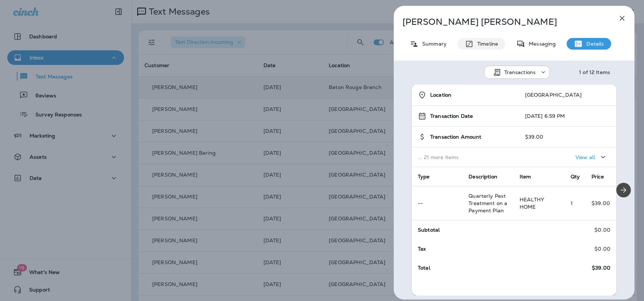 This screenshot has height=301, width=644. I want to click on p: Transactions, so click(520, 72).